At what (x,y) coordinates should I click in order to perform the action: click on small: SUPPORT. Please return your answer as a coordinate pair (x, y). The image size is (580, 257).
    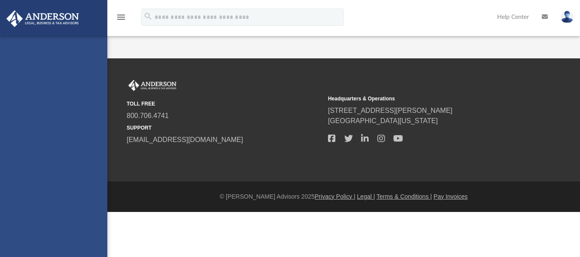
    Looking at the image, I should click on (224, 128).